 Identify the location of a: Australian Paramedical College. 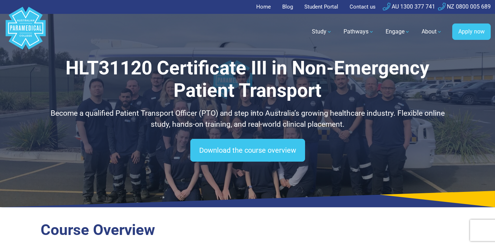
(26, 32).